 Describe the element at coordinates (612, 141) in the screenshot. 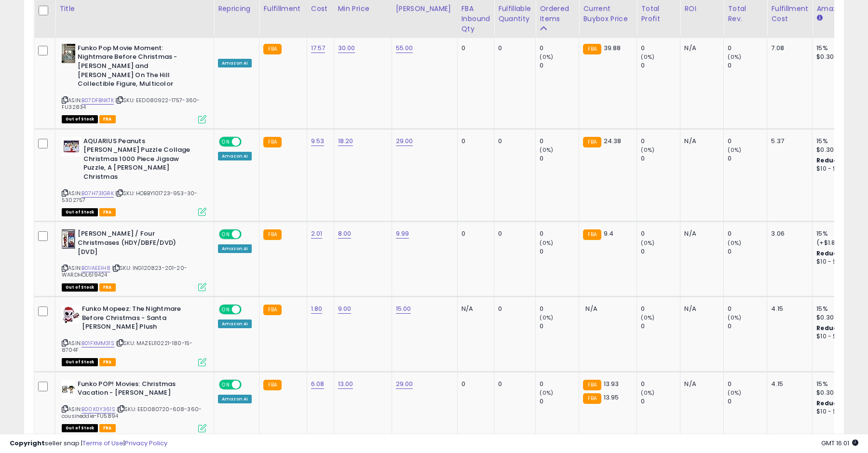

I see `span: 24.38` at that location.